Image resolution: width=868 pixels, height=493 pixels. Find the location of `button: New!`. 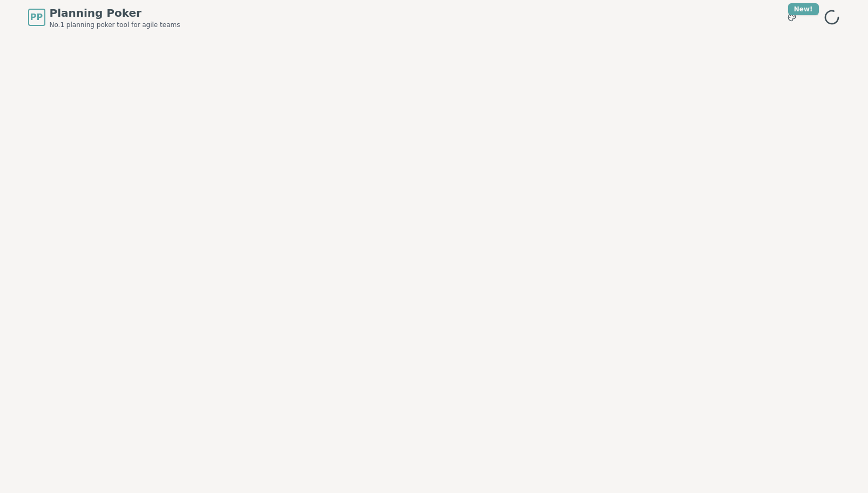

button: New! is located at coordinates (792, 17).